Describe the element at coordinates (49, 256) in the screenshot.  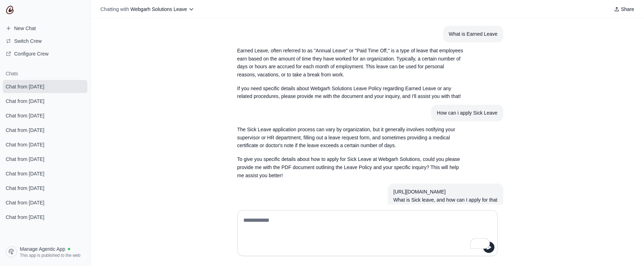
I see `span: This app is published to the web` at that location.